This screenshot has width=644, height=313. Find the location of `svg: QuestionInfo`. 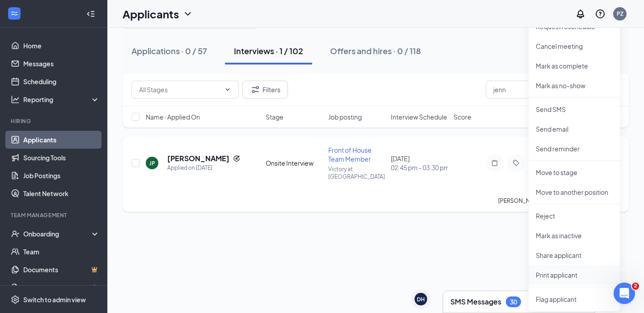

svg: QuestionInfo is located at coordinates (600, 14).